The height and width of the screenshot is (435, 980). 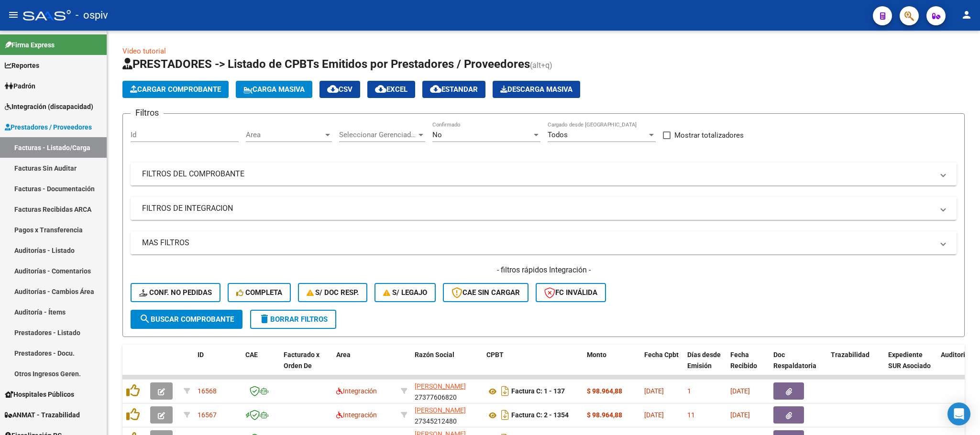 I want to click on h3: Filtros, so click(x=147, y=112).